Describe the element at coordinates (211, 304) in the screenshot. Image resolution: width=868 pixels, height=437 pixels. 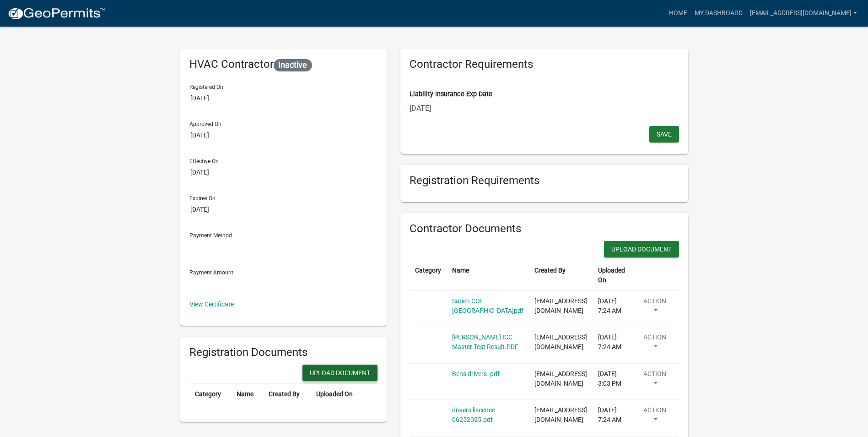
I see `a: View Certificate` at that location.